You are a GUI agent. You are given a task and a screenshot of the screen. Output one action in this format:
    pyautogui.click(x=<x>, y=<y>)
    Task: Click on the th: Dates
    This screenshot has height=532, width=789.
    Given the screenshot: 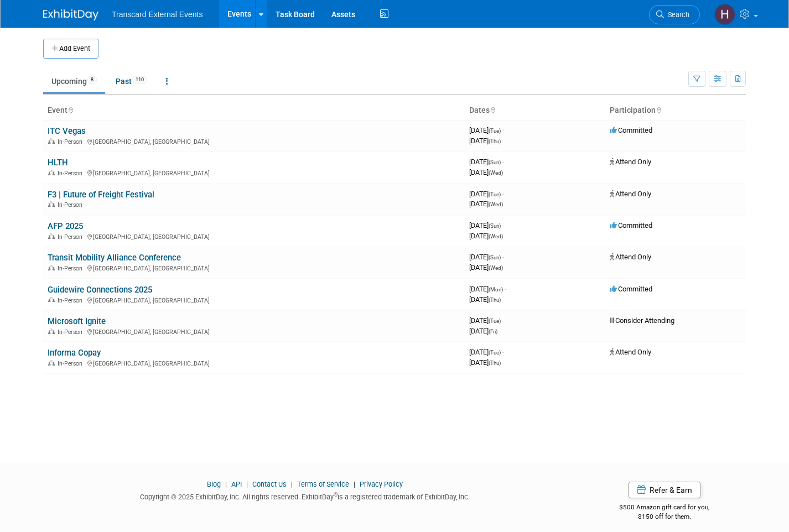 What is the action you would take?
    pyautogui.click(x=535, y=111)
    